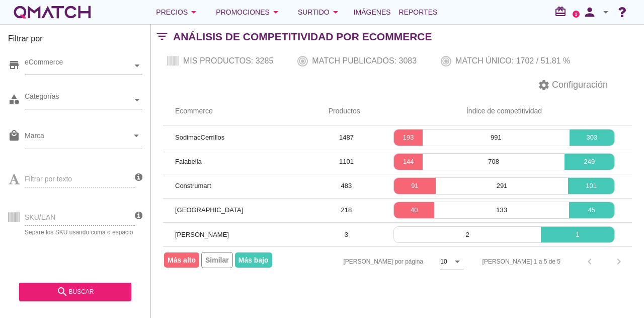  What do you see at coordinates (572, 85) in the screenshot?
I see `button: Configuración` at bounding box center [572, 85].